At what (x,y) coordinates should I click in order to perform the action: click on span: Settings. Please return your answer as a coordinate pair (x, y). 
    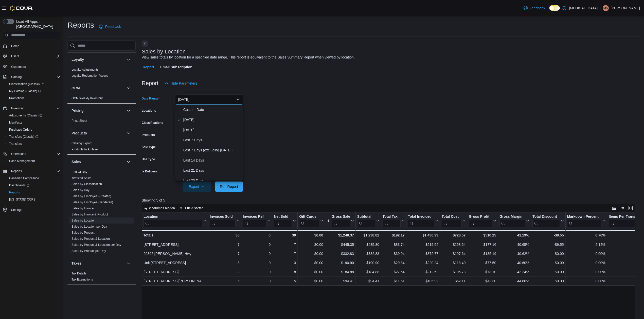
    Looking at the image, I should click on (16, 210).